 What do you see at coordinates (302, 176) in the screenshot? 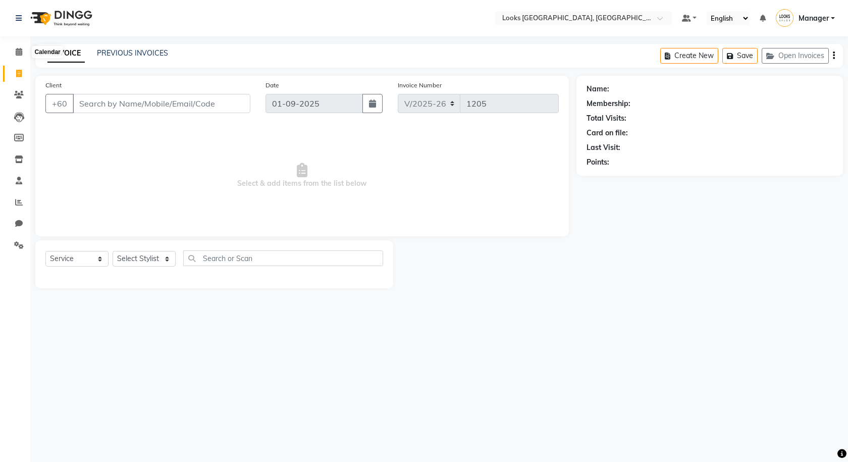
I see `span: Select & add items from the list below` at bounding box center [302, 176].